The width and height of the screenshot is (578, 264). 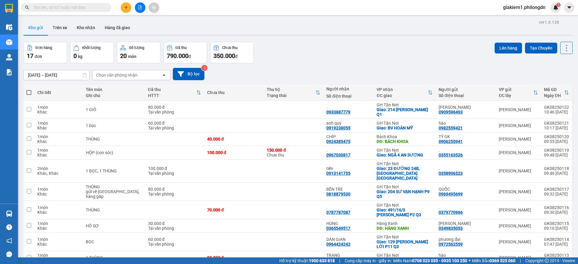 What do you see at coordinates (348, 256) in the screenshot?
I see `div: TRANG` at bounding box center [348, 256].